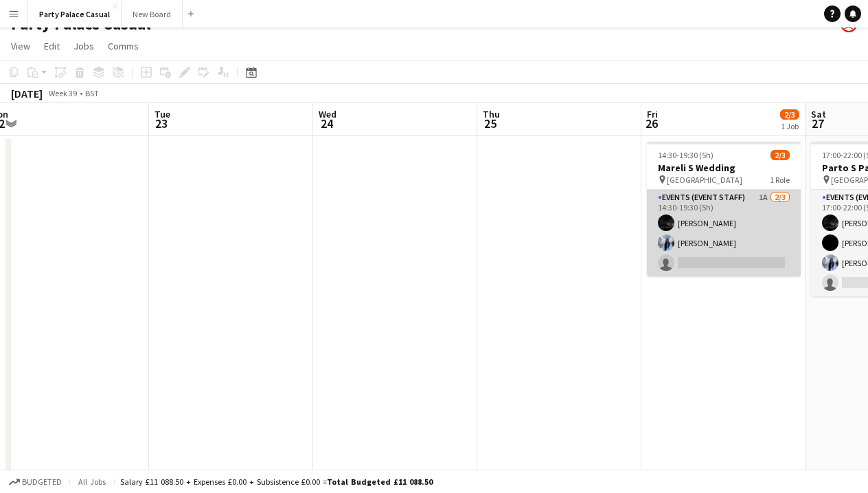  What do you see at coordinates (490, 123) in the screenshot?
I see `span: 25` at bounding box center [490, 123].